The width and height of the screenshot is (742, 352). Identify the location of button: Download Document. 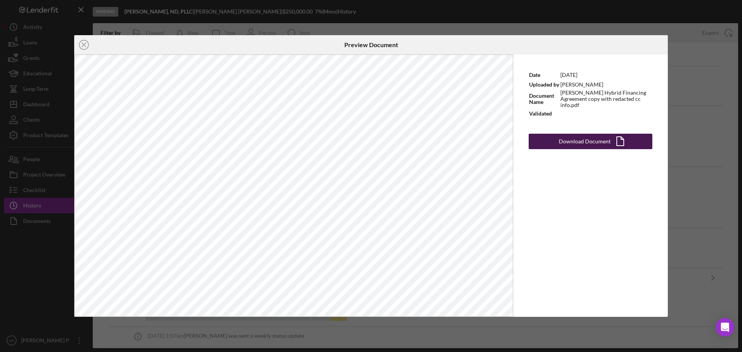
(591, 141).